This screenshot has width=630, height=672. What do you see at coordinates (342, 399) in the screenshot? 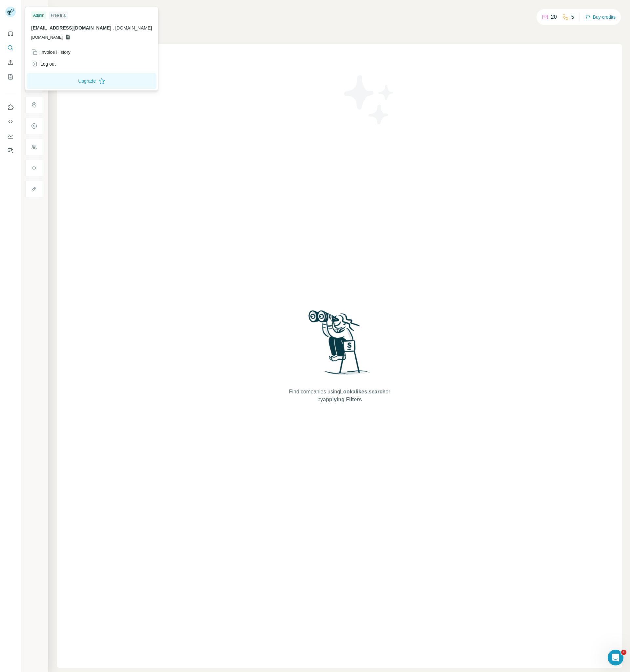
I see `span: applying Filters` at bounding box center [342, 399].